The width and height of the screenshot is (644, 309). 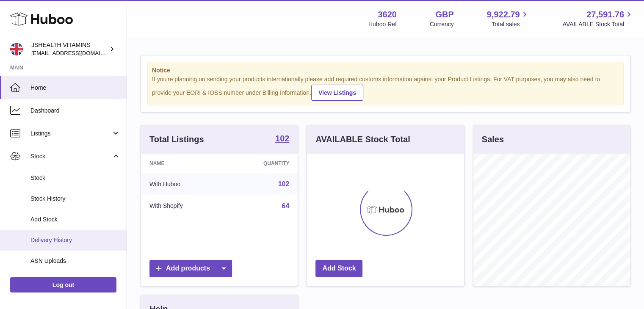 What do you see at coordinates (442, 24) in the screenshot?
I see `div: Currency` at bounding box center [442, 24].